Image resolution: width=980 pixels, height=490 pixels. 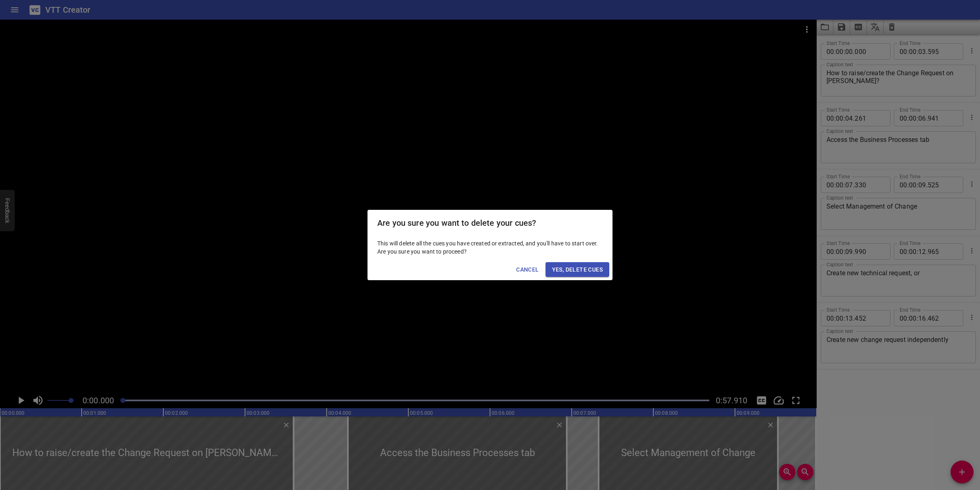 I want to click on div: This will delete all the cues you have created or extracted, and you'll have to start over. Are y..., so click(x=490, y=247).